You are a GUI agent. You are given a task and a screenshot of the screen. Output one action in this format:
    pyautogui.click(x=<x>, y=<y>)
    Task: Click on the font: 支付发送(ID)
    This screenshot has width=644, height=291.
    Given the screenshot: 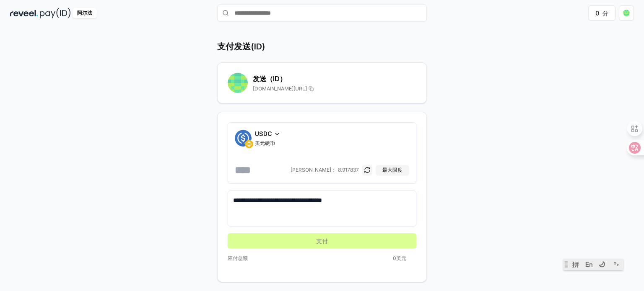 What is the action you would take?
    pyautogui.click(x=241, y=46)
    